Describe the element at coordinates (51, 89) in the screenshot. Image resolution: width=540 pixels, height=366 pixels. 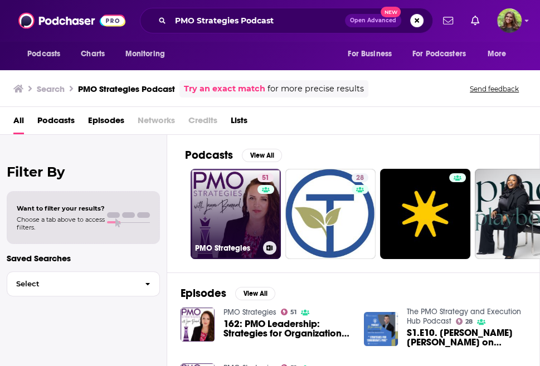
I see `h3: Search` at that location.